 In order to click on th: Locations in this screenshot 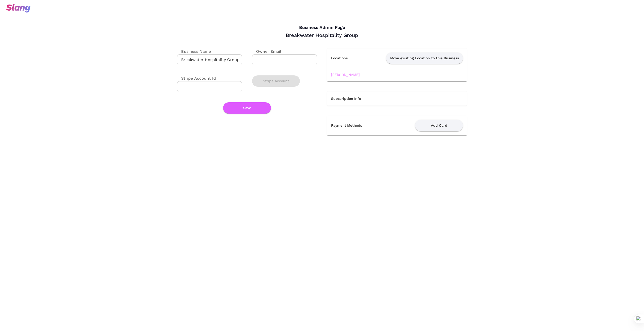, I will do `click(342, 58)`.